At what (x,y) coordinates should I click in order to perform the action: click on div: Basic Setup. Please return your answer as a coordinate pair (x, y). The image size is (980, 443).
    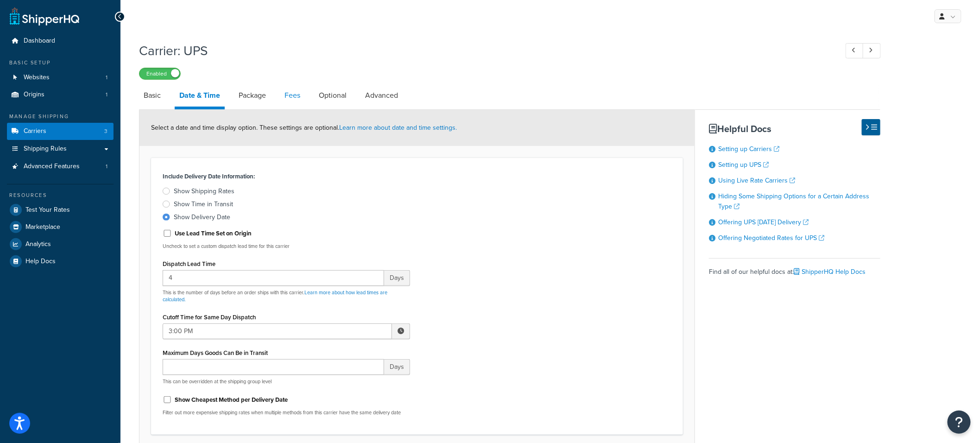
    Looking at the image, I should click on (60, 63).